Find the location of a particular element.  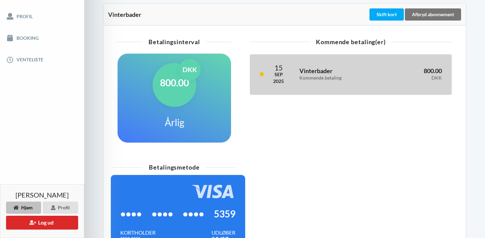

div: Udløber is located at coordinates (223, 232).